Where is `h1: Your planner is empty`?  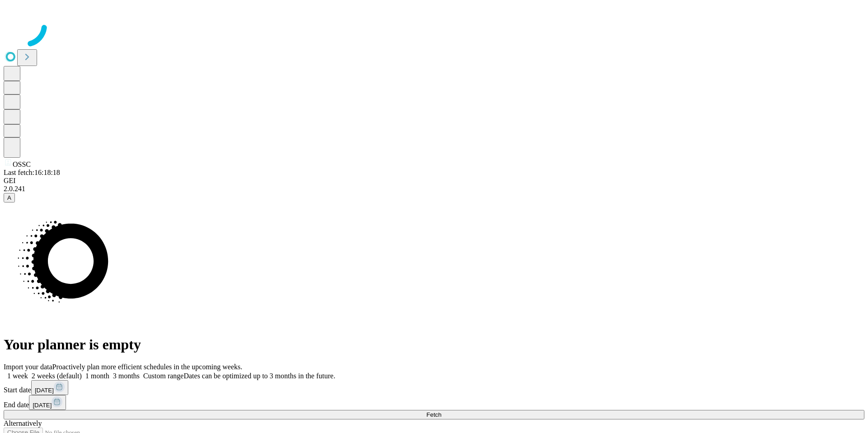 h1: Your planner is empty is located at coordinates (434, 345).